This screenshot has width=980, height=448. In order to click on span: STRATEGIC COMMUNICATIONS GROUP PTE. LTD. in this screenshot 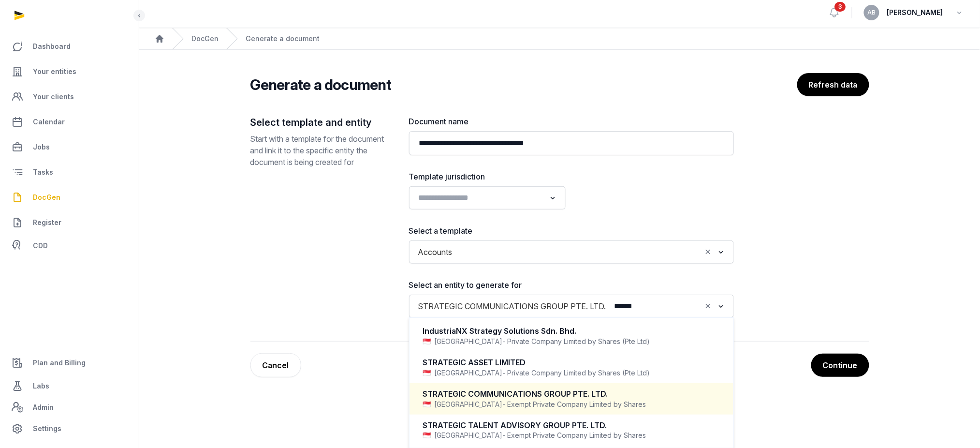, I will do `click(512, 306)`.